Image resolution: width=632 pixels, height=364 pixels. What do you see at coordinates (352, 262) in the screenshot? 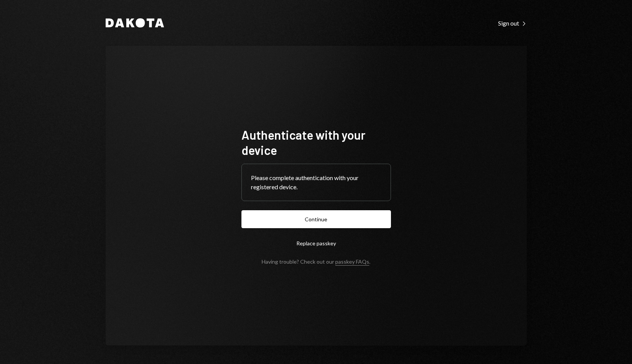
I see `a: passkey FAQs` at bounding box center [352, 262].